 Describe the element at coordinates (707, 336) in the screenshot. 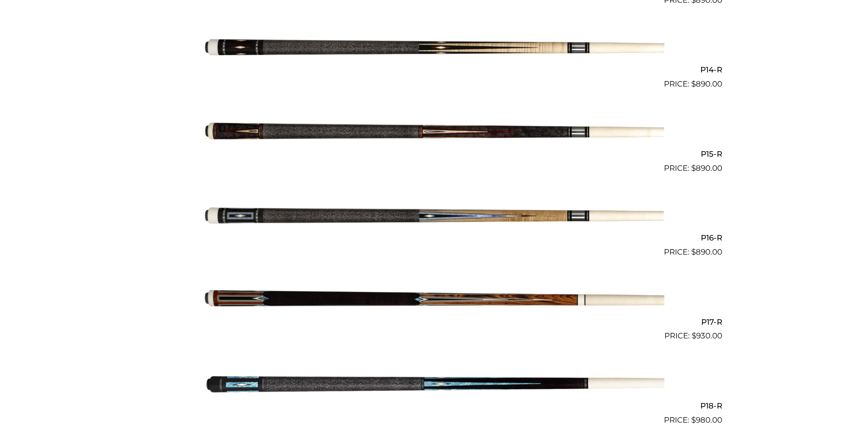

I see `bdi: 930.00` at that location.